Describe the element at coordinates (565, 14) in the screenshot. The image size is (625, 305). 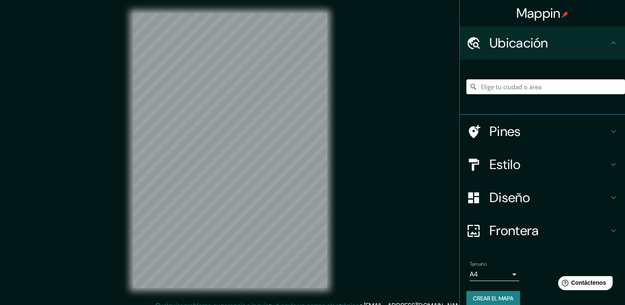
I see `img: pin-icon.png` at that location.